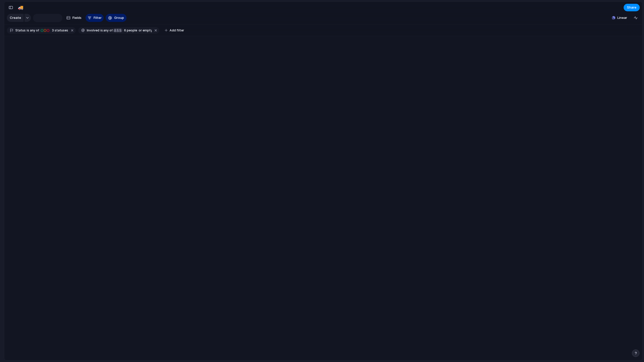  I want to click on span: Create, so click(15, 18).